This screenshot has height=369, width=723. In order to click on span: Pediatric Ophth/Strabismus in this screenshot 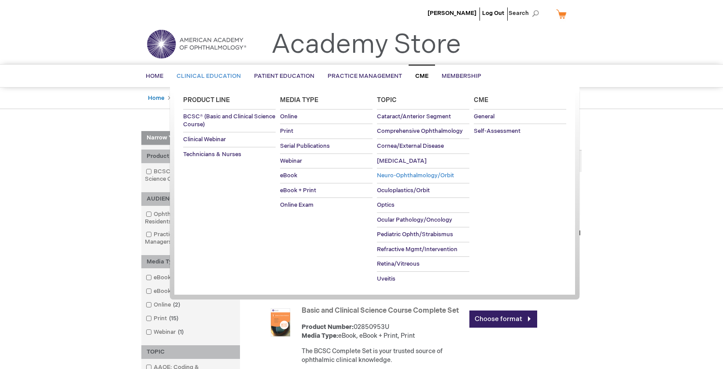, I will do `click(415, 235)`.